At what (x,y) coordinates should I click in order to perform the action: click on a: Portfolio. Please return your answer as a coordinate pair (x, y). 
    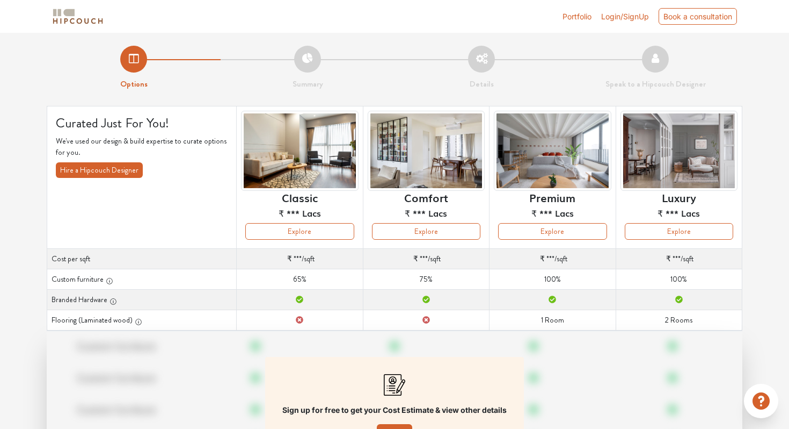
    Looking at the image, I should click on (577, 16).